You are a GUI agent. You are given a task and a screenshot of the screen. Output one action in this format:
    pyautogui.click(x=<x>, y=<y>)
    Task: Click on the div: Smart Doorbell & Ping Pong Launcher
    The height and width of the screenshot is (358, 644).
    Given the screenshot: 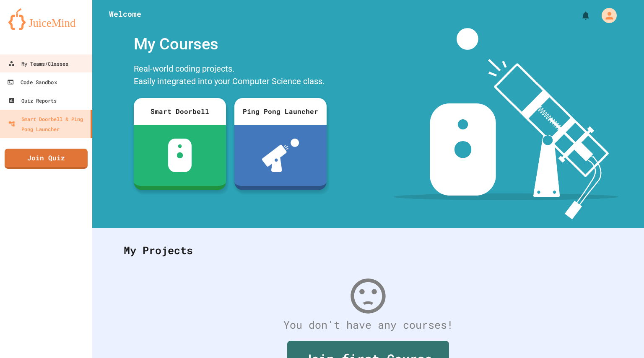 What is the action you would take?
    pyautogui.click(x=48, y=124)
    